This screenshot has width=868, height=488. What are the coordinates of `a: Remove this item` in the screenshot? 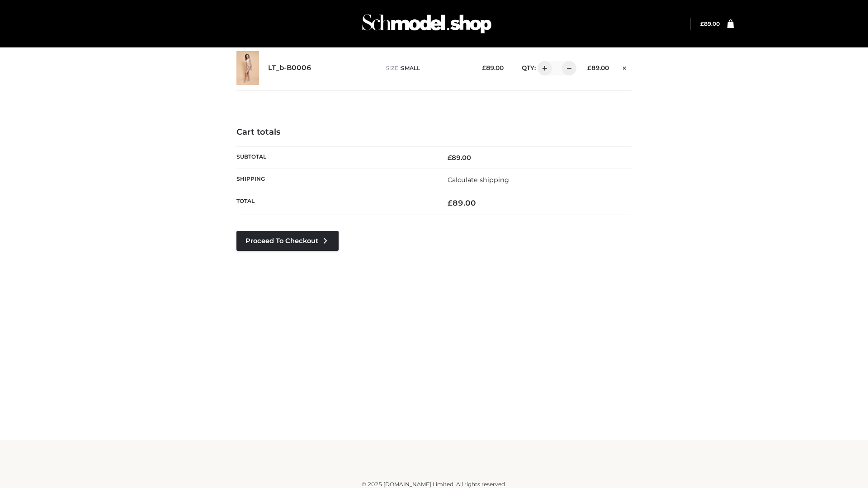 It's located at (625, 67).